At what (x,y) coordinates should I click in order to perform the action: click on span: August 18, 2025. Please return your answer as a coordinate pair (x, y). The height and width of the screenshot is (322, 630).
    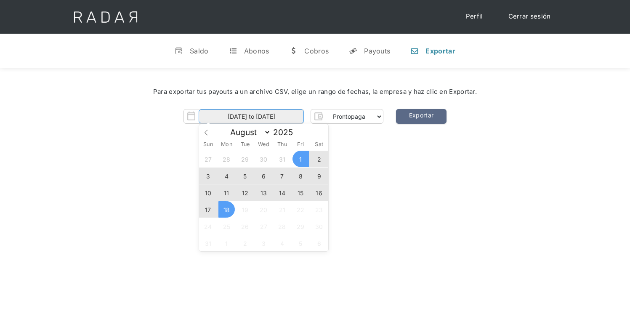
    Looking at the image, I should click on (226, 209).